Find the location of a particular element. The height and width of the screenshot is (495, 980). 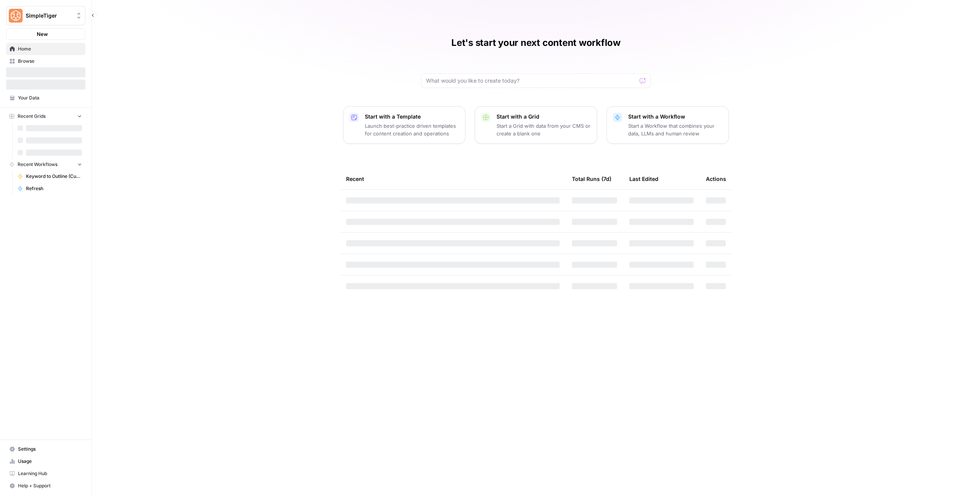

button: New is located at coordinates (46, 34).